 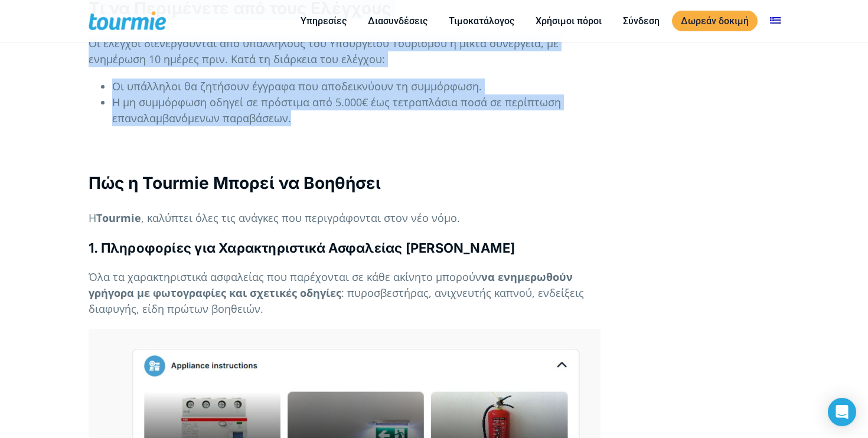 I want to click on span: Όλα τα χαρακτηριστικά ασφαλείας που παρέχονται σε κάθε ακίνητο μπορούν, so click(x=285, y=277).